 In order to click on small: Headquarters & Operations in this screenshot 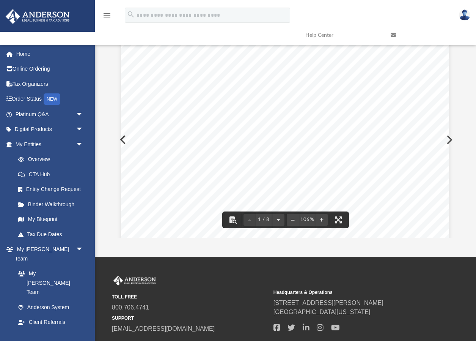, I will do `click(352, 292)`.